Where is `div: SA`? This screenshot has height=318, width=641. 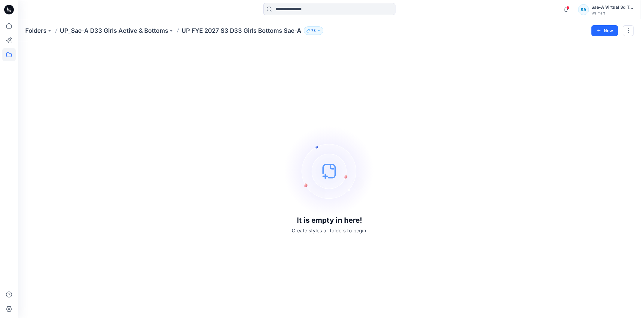 div: SA is located at coordinates (584, 10).